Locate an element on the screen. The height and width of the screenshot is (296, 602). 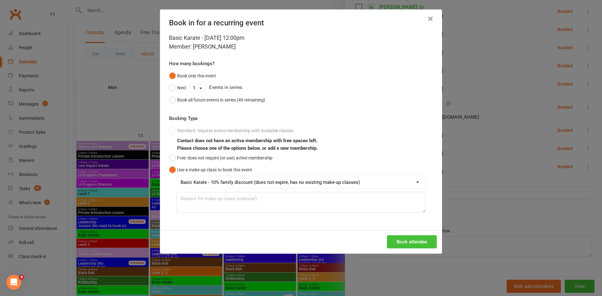
b: Please choose one of the options below, or add a new membership. is located at coordinates (247, 148).